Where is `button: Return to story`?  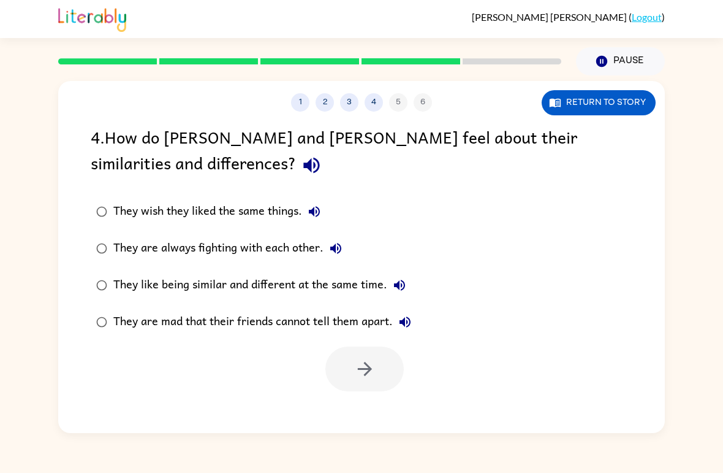
button: Return to story is located at coordinates (599, 102).